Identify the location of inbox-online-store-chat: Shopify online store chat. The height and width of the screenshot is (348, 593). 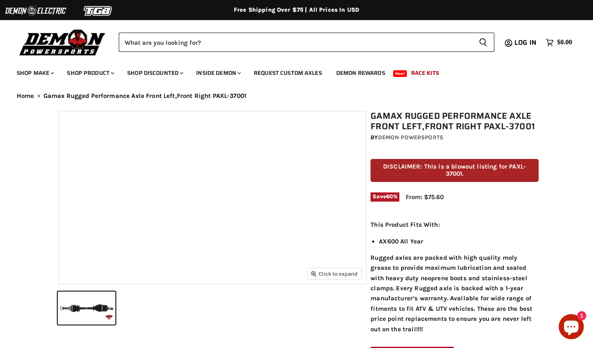
(572, 328).